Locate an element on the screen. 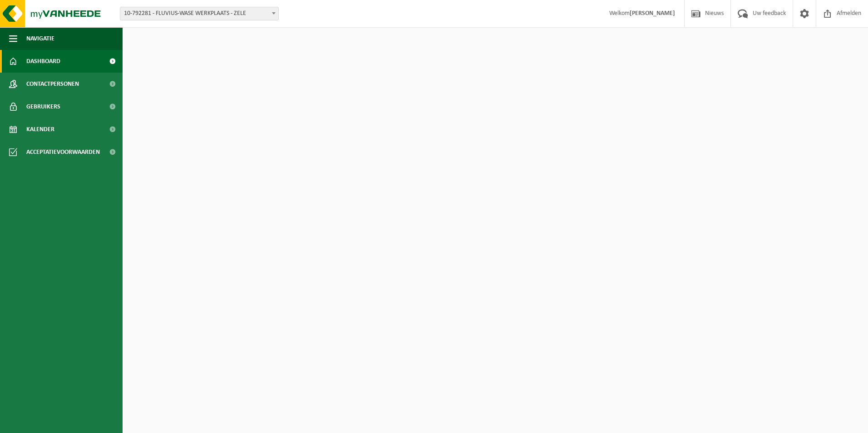 The height and width of the screenshot is (433, 868). span: Navigatie is located at coordinates (41, 39).